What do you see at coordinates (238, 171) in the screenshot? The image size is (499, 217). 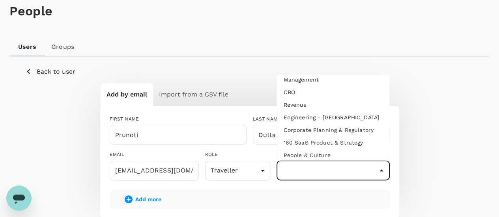 I see `div: Traveller` at bounding box center [238, 171].